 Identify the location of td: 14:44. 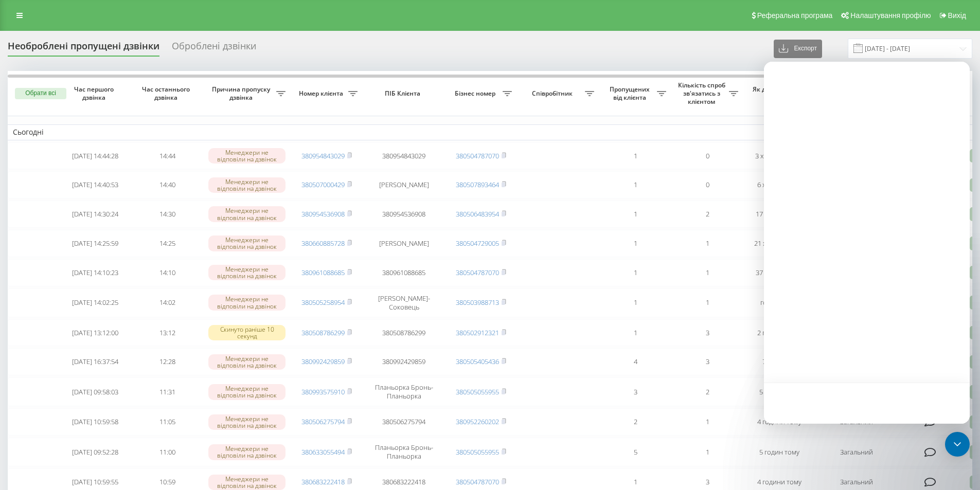
(167, 155).